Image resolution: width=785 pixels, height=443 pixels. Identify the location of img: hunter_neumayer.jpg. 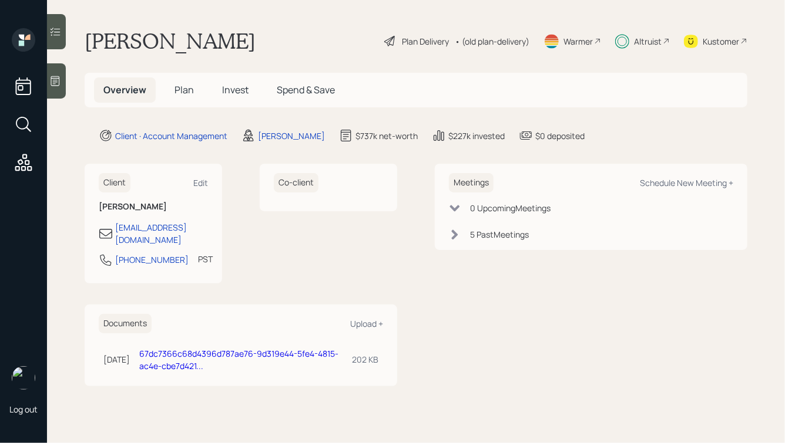
(23, 378).